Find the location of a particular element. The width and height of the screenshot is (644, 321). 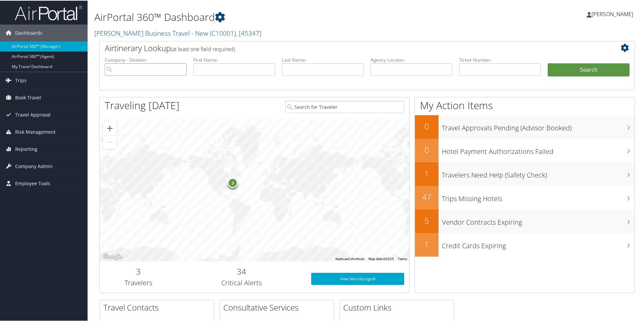

button: Search is located at coordinates (589, 70).